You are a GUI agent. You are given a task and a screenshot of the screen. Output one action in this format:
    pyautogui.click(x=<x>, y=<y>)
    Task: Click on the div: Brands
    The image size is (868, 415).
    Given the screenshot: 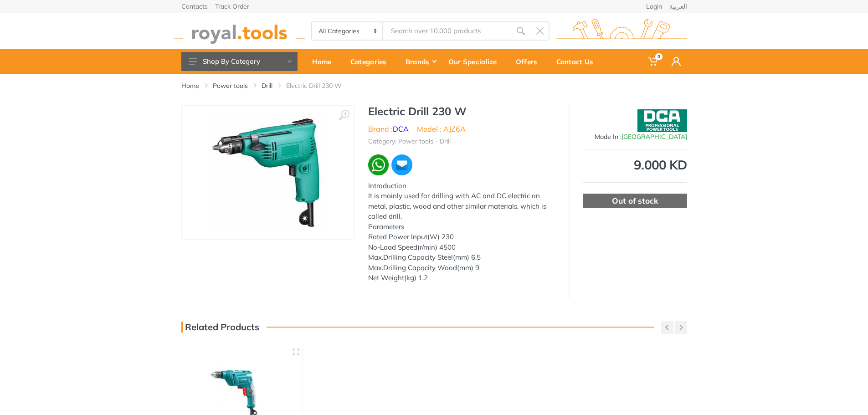 What is the action you would take?
    pyautogui.click(x=420, y=62)
    